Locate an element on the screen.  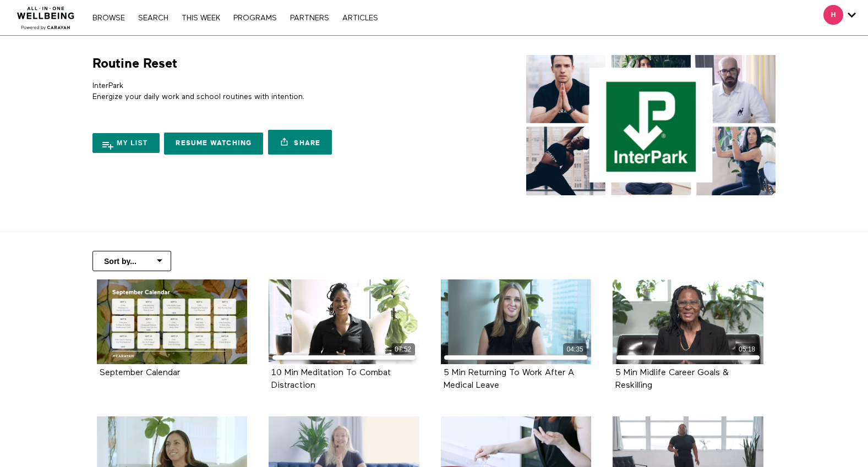
a: Share is located at coordinates (300, 142).